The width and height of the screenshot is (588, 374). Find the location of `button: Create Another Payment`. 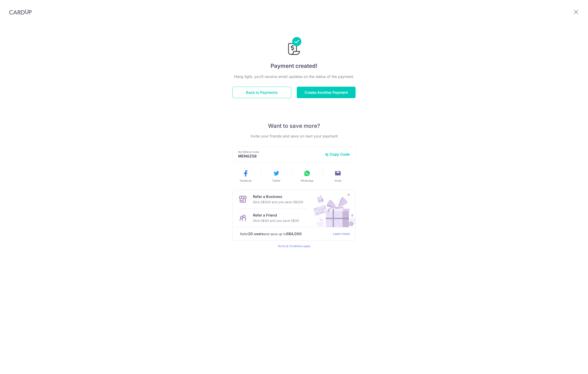

button: Create Another Payment is located at coordinates (326, 92).